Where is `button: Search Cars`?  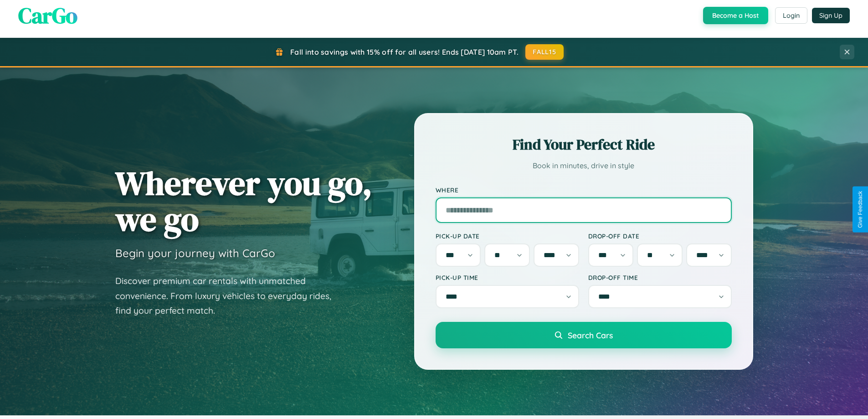 button: Search Cars is located at coordinates (584, 335).